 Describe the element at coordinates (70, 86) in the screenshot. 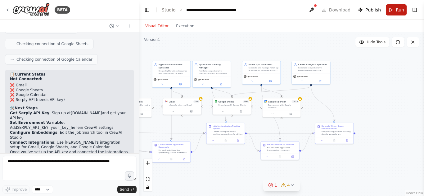

I see `li: ❌ Gmail` at that location.